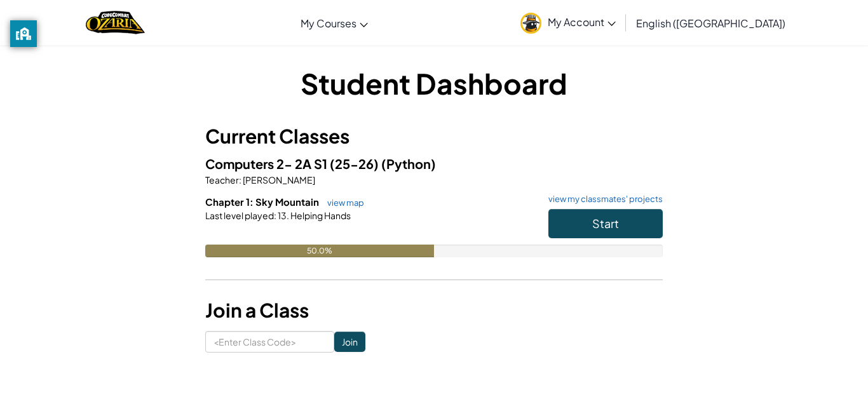 The height and width of the screenshot is (411, 868). I want to click on a: Ozaria by CodeCombat logo, so click(115, 22).